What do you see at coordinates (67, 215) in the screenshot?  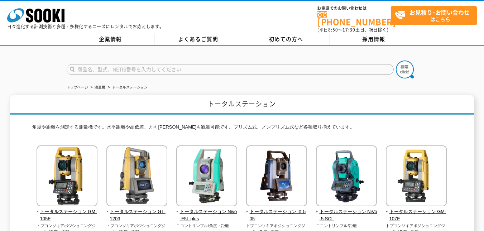 I see `span: トータルステーション GM-105F` at bounding box center [67, 215].